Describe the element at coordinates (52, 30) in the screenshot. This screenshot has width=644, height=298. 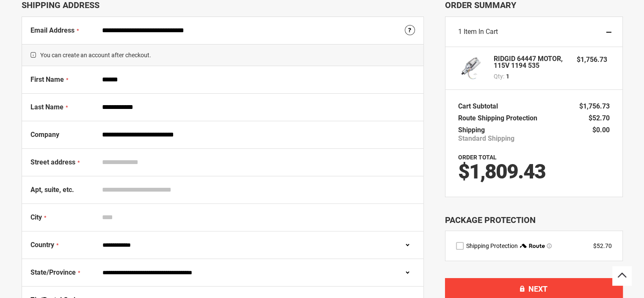
I see `span: Email Address` at that location.